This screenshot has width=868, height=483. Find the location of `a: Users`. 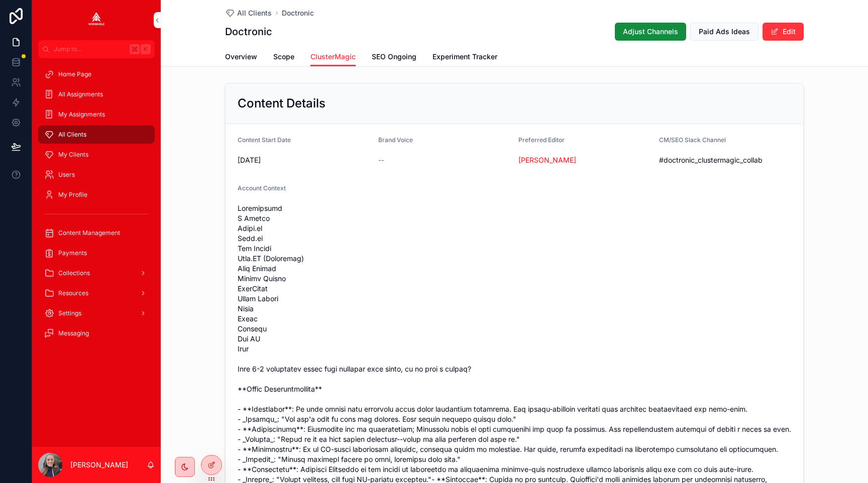

a: Users is located at coordinates (97, 174).